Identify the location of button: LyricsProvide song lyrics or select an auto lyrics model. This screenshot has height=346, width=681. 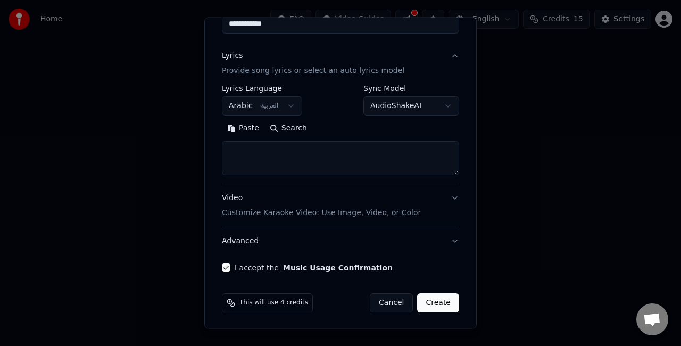
(340, 63).